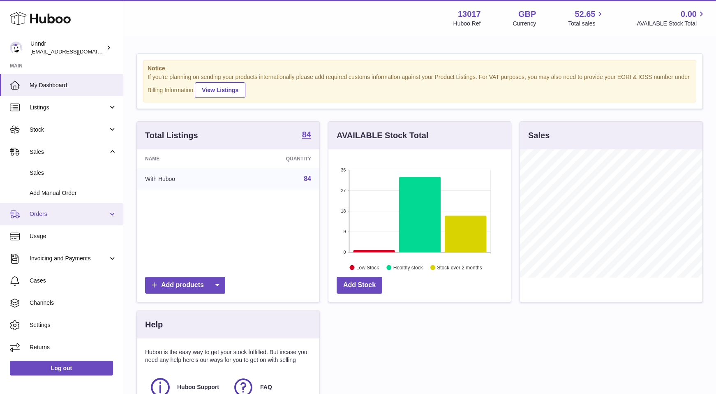  Describe the element at coordinates (467, 23) in the screenshot. I see `div: Huboo Ref` at that location.